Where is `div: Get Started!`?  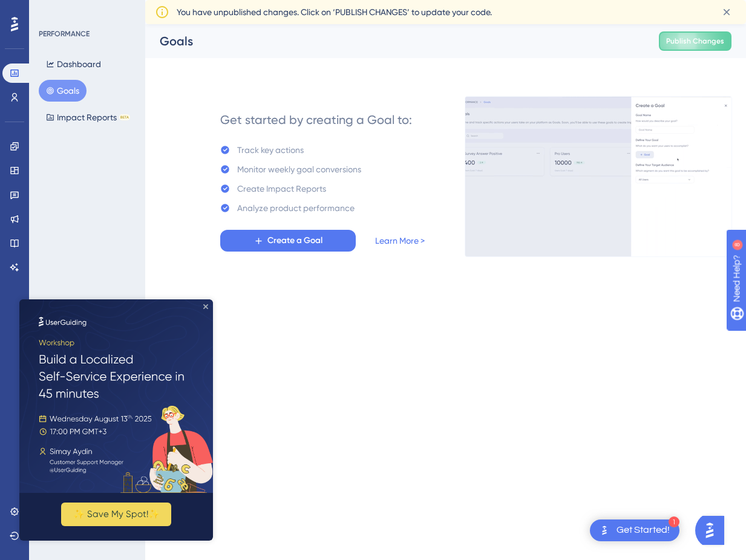 div: Get Started! is located at coordinates (643, 530).